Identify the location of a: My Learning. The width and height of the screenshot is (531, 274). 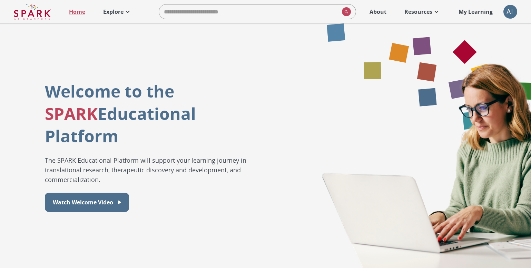
(475, 12).